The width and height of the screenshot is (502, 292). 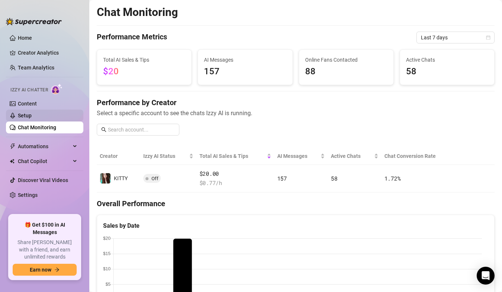 I want to click on span: Online Fans Contacted, so click(x=346, y=60).